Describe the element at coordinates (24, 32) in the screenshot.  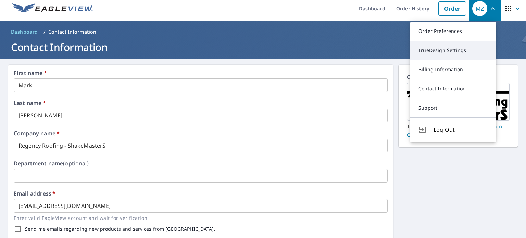
I see `a: Dashboard` at that location.